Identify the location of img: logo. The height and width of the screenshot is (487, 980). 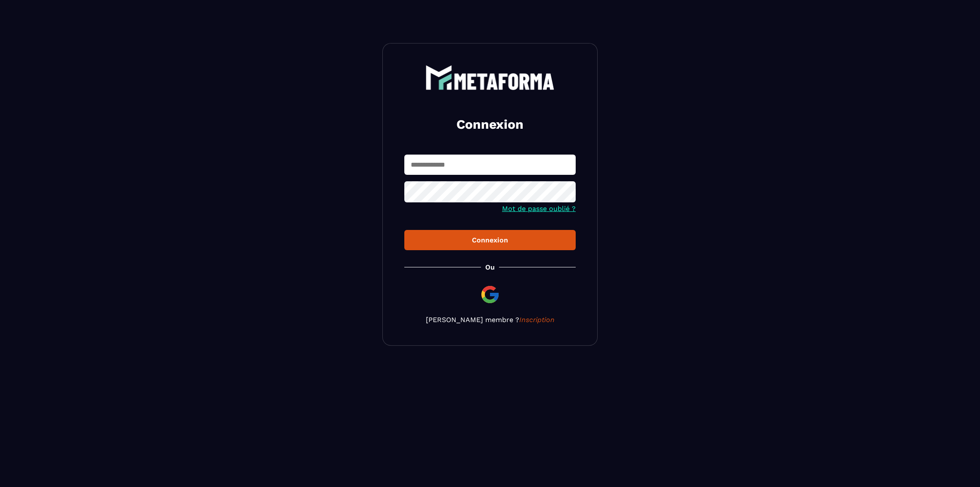
(490, 78).